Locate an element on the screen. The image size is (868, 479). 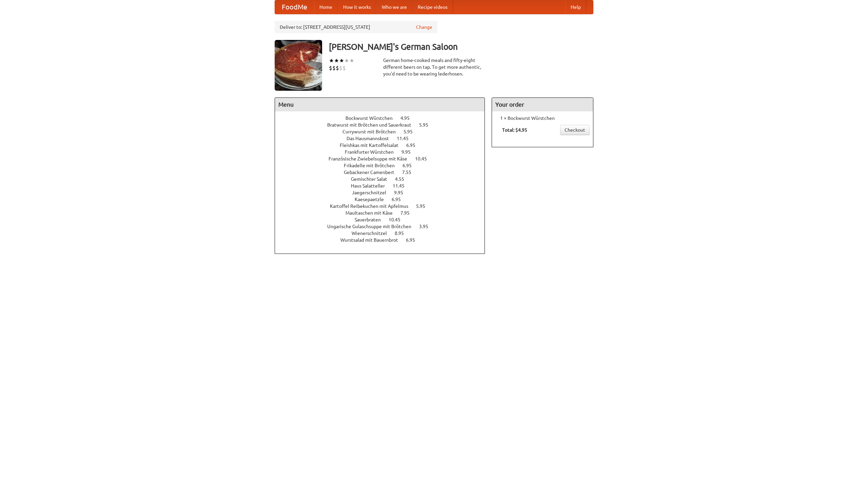
a: Help is located at coordinates (576, 7).